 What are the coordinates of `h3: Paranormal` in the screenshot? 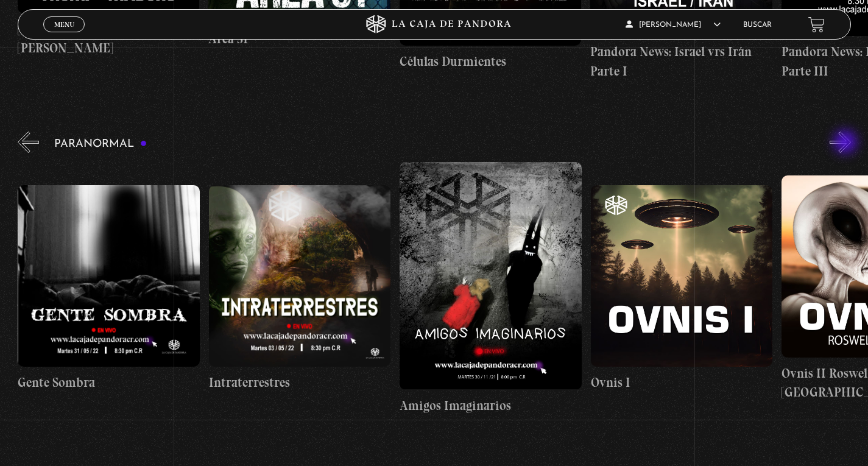 It's located at (100, 144).